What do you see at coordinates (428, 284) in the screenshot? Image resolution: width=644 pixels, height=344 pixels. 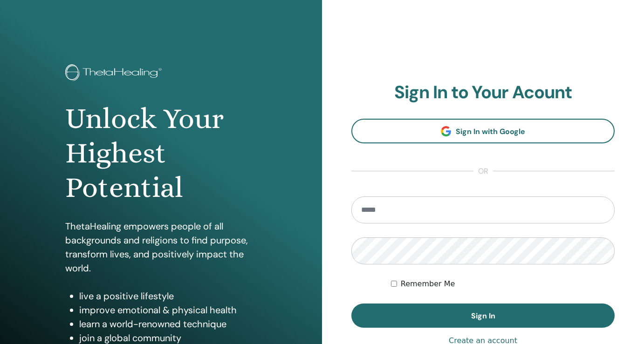 I see `label: Remember Me` at bounding box center [428, 284].